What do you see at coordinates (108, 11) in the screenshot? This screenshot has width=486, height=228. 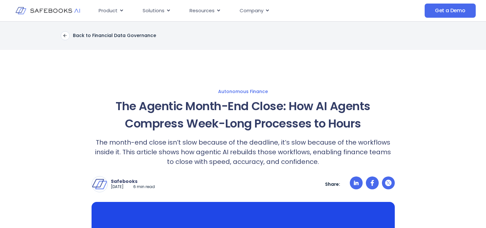 I see `span: Product` at bounding box center [108, 11].